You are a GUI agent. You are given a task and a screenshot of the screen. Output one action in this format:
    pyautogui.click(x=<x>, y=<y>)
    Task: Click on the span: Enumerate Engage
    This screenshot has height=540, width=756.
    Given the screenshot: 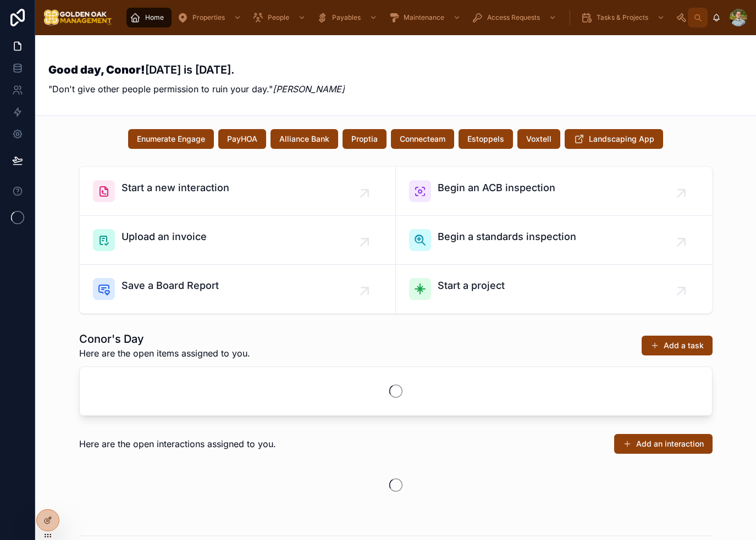 What is the action you would take?
    pyautogui.click(x=171, y=139)
    